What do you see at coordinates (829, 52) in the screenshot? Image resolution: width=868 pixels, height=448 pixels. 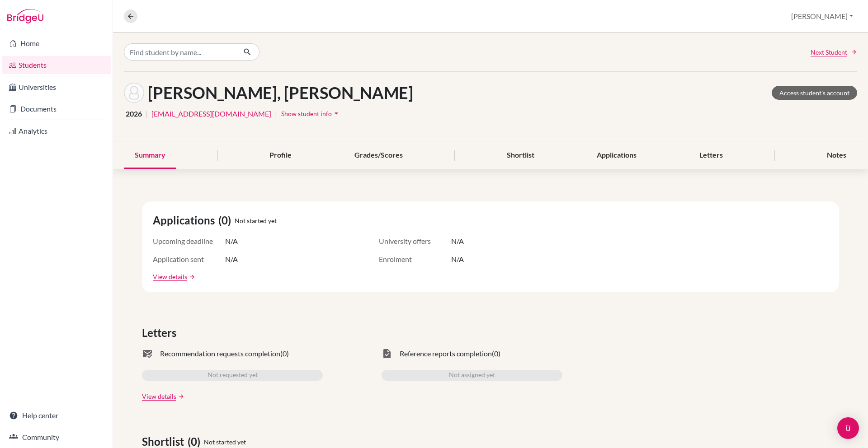 I see `span: Next Student` at bounding box center [829, 52].